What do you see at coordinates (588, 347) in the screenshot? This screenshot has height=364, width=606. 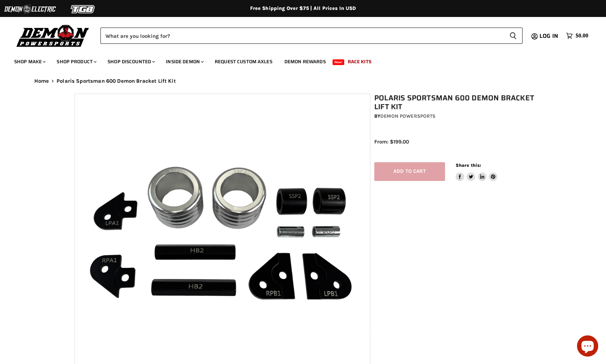 I see `inbox-online-store-chat: Shopify online store chat` at bounding box center [588, 347].